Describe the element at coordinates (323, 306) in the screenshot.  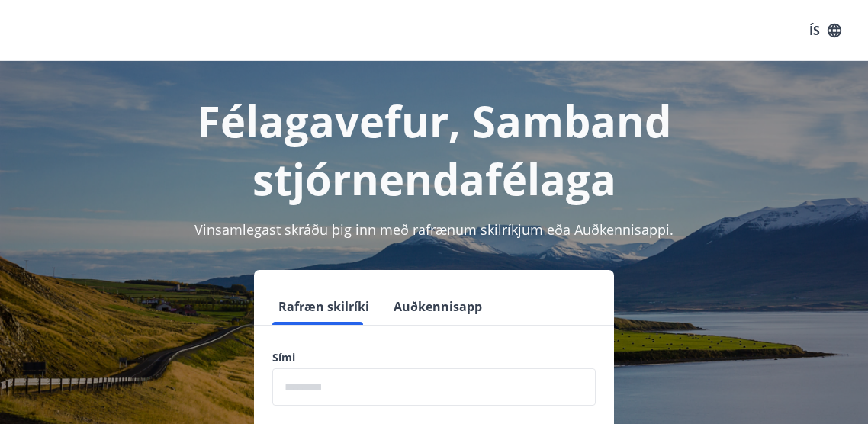
I see `button: Rafræn skilríki` at that location.